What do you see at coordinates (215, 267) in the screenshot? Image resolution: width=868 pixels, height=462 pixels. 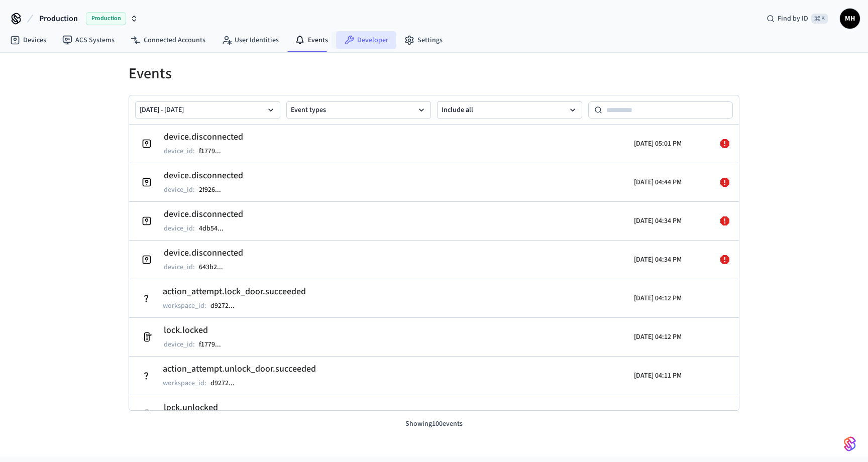 I see `button: 643b2...` at bounding box center [215, 267].